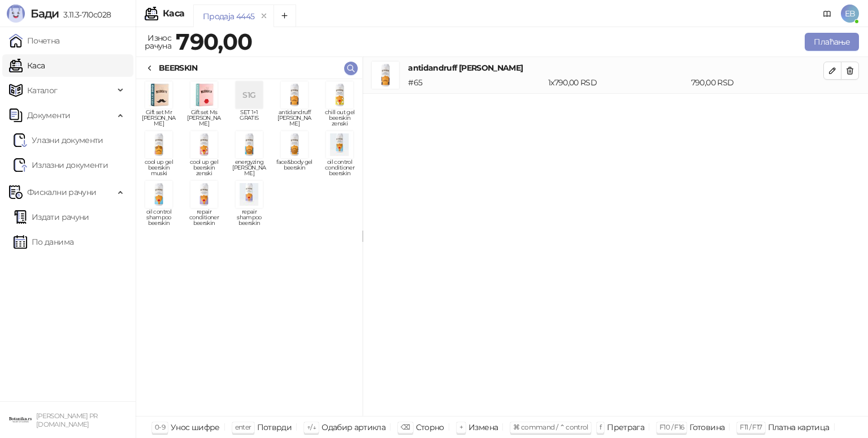  What do you see at coordinates (294, 168) in the screenshot?
I see `span: face&body gel beerskin` at bounding box center [294, 168].